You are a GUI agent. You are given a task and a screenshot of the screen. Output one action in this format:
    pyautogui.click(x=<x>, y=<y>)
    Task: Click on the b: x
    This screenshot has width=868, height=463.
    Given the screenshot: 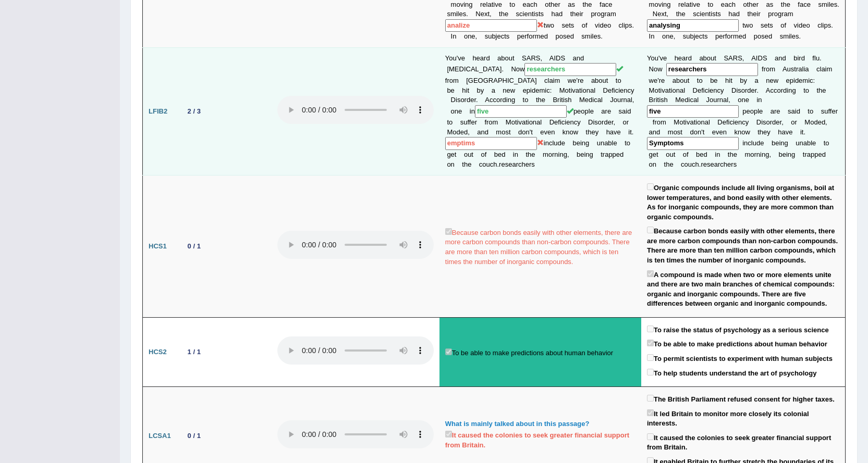 What is the action you would take?
    pyautogui.click(x=663, y=14)
    